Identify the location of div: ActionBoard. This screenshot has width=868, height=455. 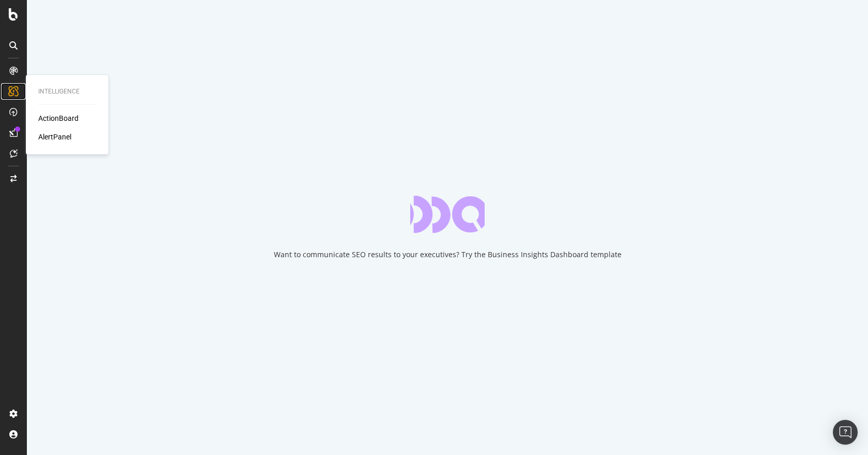
(58, 118).